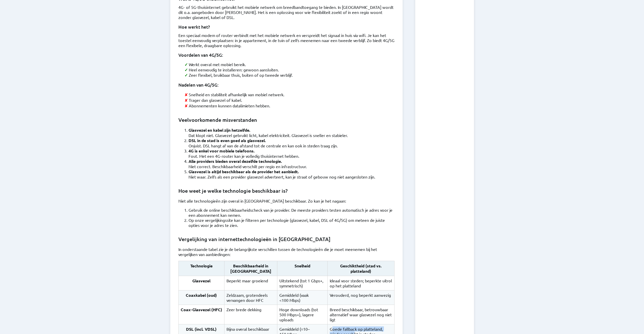  Describe the element at coordinates (302, 283) in the screenshot. I see `td: Uitstekend (tot 1 Gbps+, symmetrisch)` at that location.